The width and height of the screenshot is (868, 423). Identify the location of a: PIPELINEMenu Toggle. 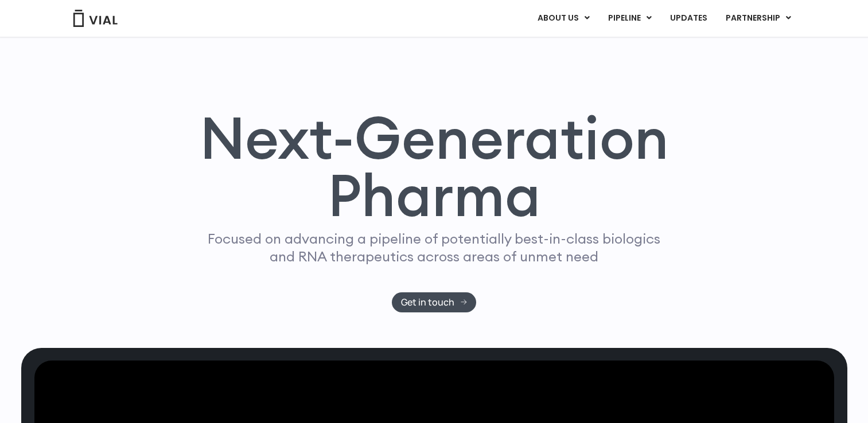
(629, 19).